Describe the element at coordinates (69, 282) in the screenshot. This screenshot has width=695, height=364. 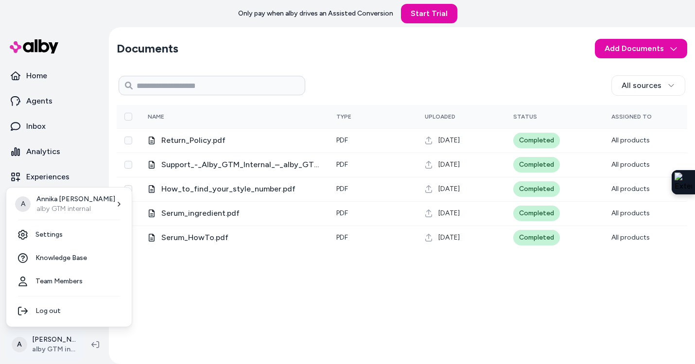
I see `a: Team Members` at that location.